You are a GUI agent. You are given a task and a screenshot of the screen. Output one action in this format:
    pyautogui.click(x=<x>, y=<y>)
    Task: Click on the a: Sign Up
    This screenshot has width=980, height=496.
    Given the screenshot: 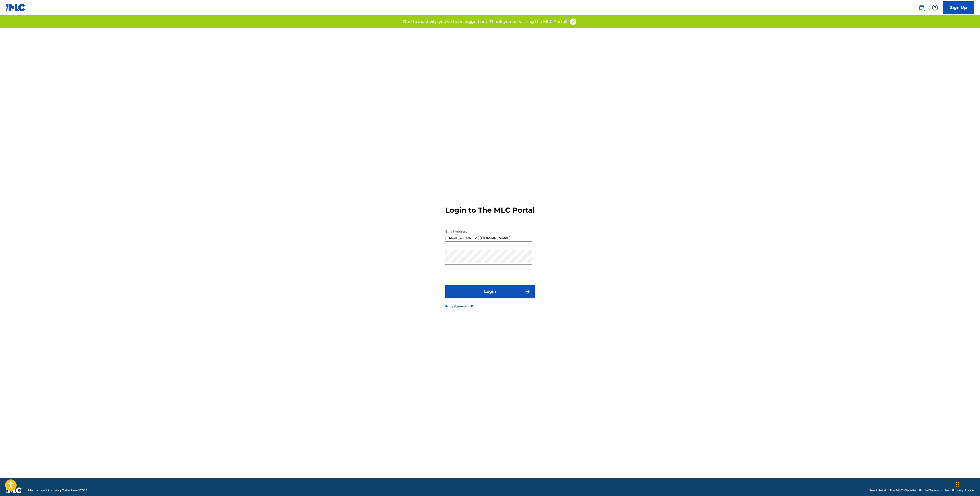 What is the action you would take?
    pyautogui.click(x=959, y=7)
    